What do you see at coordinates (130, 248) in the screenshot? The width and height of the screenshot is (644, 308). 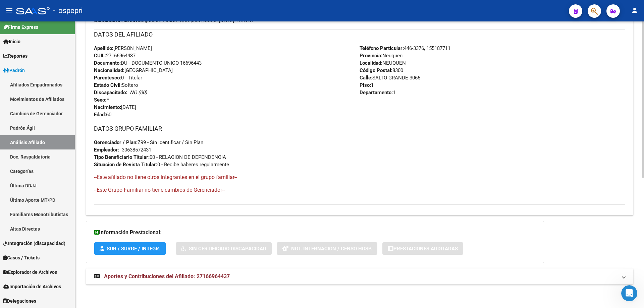 I see `button: SUR / SURGE / INTEGR.` at bounding box center [130, 248].